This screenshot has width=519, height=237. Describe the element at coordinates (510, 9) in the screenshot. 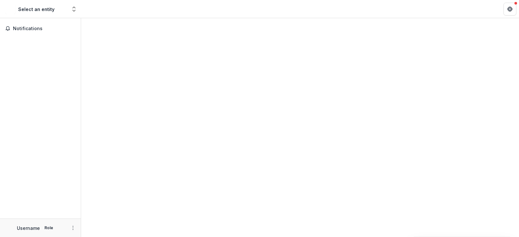

I see `button: Get Help` at that location.